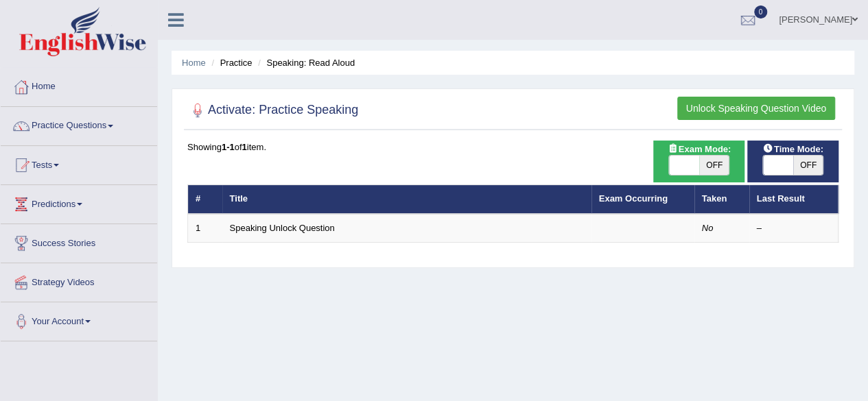 Image resolution: width=868 pixels, height=401 pixels. I want to click on td: 1, so click(206, 228).